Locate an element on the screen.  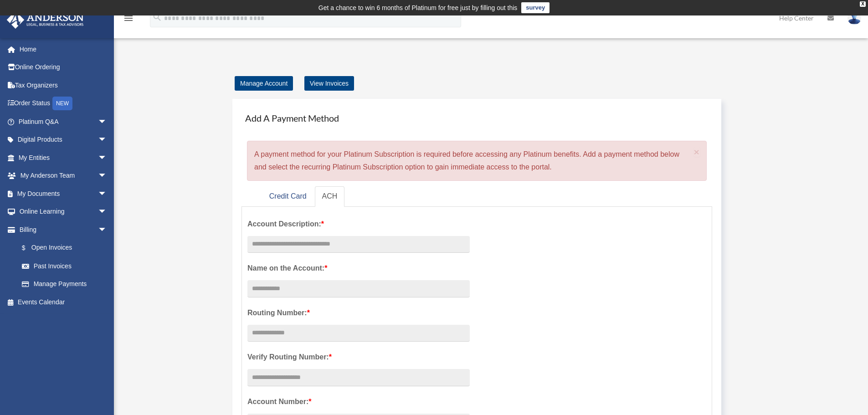
label: Account Description: is located at coordinates (358, 224).